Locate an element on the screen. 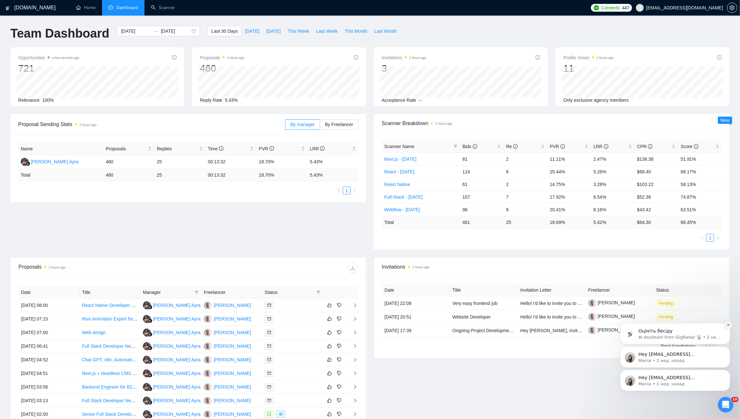  span: right is located at coordinates (354, 191).